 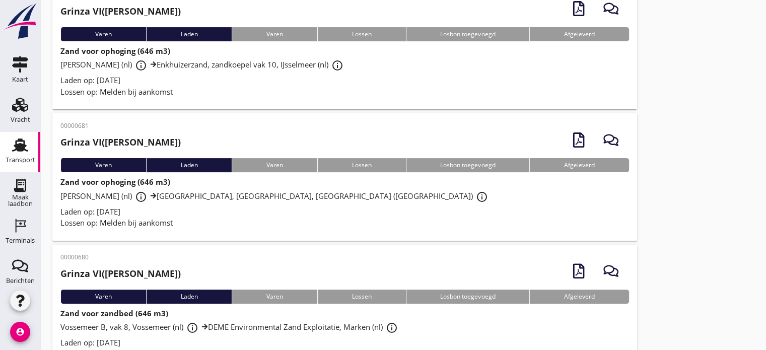 What do you see at coordinates (20, 160) in the screenshot?
I see `div: Transport` at bounding box center [20, 160].